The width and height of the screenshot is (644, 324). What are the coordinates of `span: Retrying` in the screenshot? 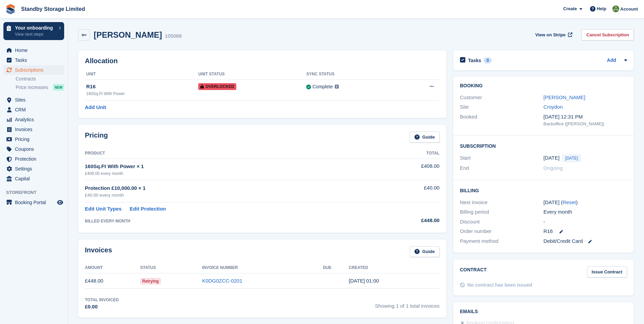 It's located at (151, 281).